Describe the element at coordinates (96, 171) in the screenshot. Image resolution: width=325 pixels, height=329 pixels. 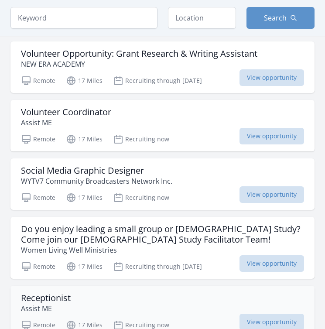
I see `h3: Social Media Graphic Designer` at that location.